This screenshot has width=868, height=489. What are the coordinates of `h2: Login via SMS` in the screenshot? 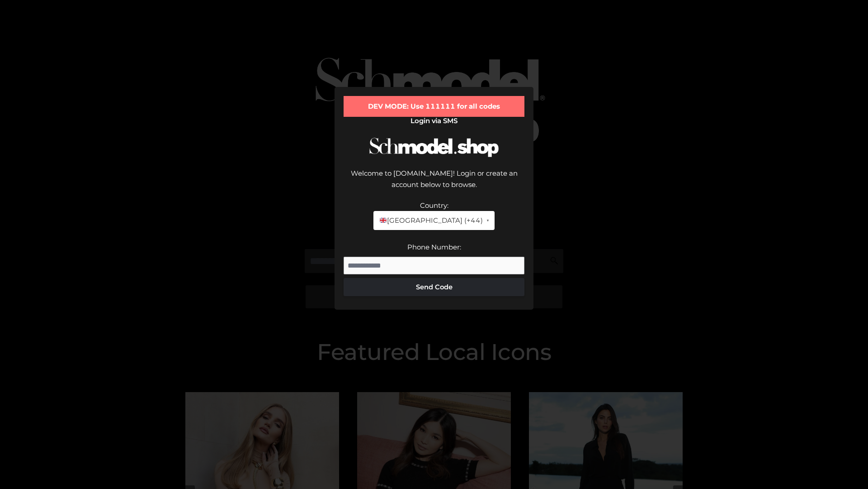 It's located at (434, 121).